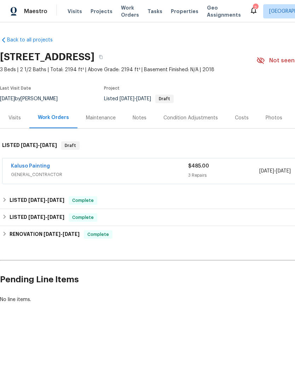  I want to click on a: Kaluso Painting, so click(30, 166).